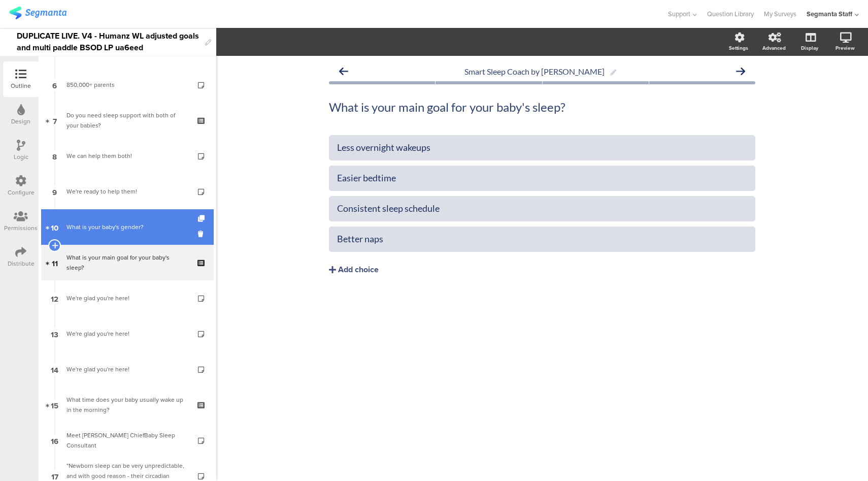 Image resolution: width=868 pixels, height=481 pixels. Describe the element at coordinates (202, 219) in the screenshot. I see `i: Duplicate` at that location.